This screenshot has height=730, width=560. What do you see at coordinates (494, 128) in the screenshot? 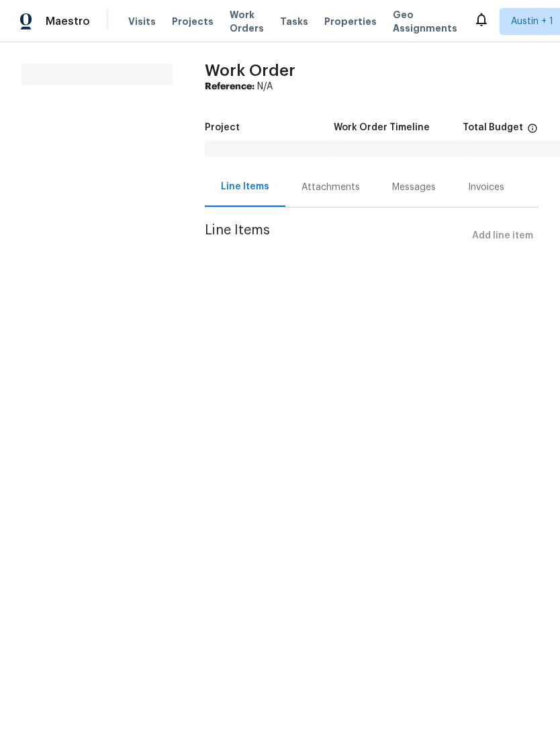
I see `h5: Total Budget` at bounding box center [494, 128].